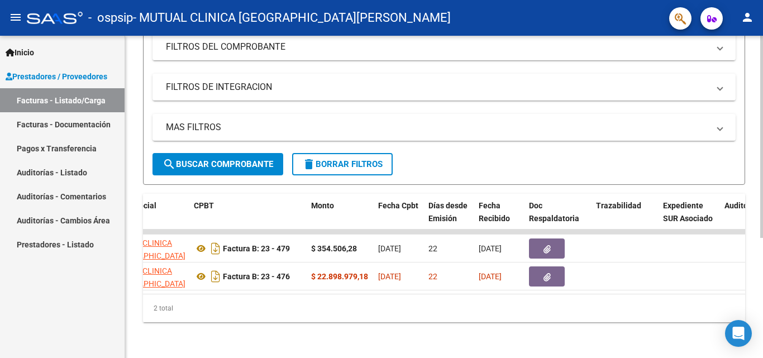 This screenshot has width=763, height=358. What do you see at coordinates (309, 164) in the screenshot?
I see `mat-icon: delete` at bounding box center [309, 164].